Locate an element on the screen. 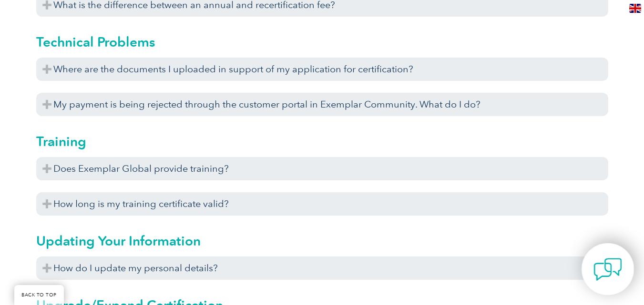  h2: Technical Problems is located at coordinates (322, 42).